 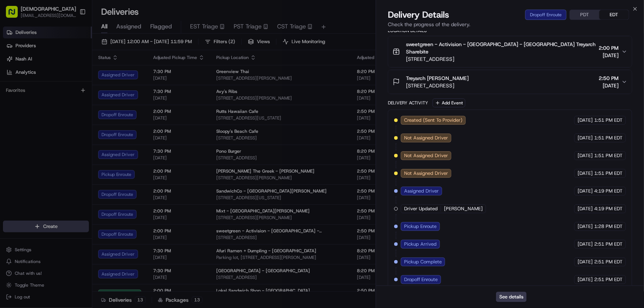 I want to click on button: See details, so click(x=511, y=297).